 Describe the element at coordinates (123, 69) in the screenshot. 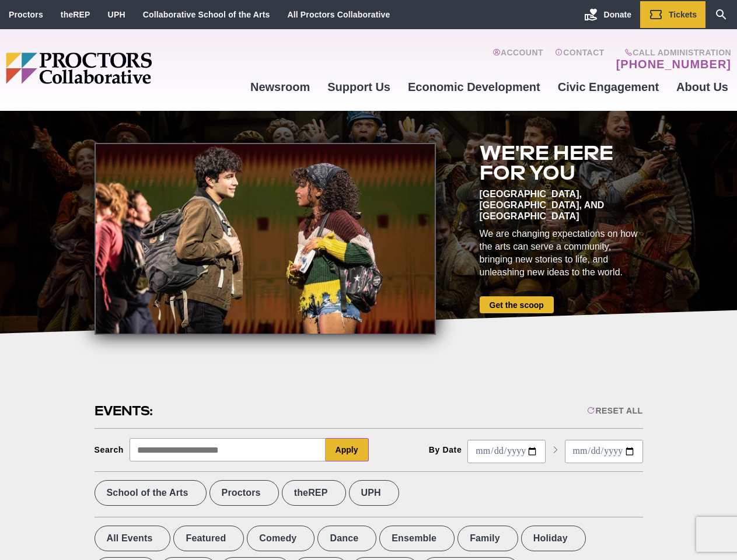

I see `img: Proctors logo` at that location.